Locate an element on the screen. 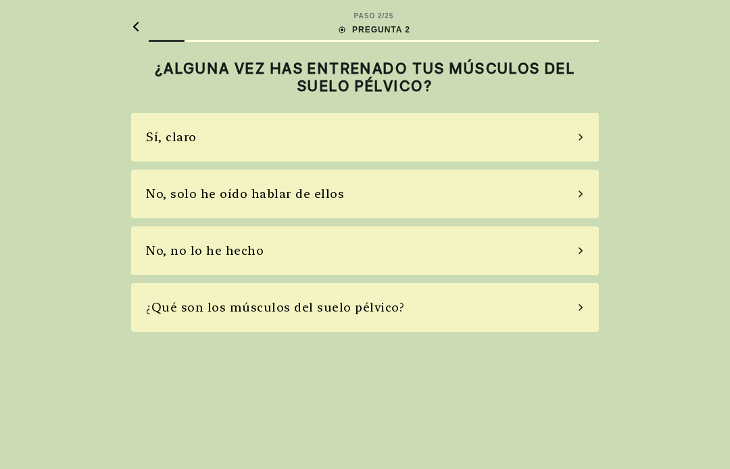 This screenshot has width=730, height=469. h2: ¿ALGUNA VEZ HAS ENTRENADO TUS MÚSCULOS DEL SUELO PÉLVICO? is located at coordinates (365, 77).